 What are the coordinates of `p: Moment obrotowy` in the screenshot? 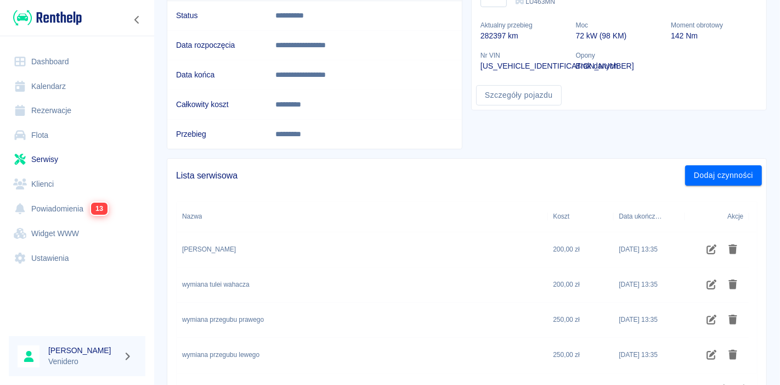 It's located at (714, 25).